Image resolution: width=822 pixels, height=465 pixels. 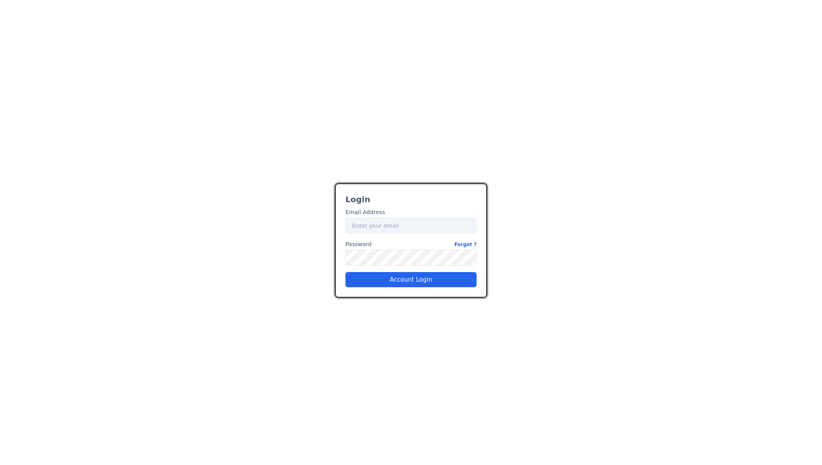 What do you see at coordinates (365, 212) in the screenshot?
I see `label: Email Address` at bounding box center [365, 212].